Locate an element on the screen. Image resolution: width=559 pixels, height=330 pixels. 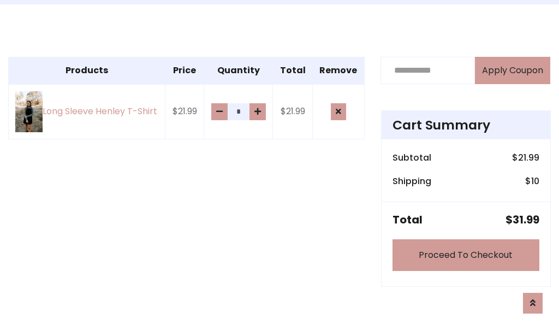
h5: Total is located at coordinates (407, 219).